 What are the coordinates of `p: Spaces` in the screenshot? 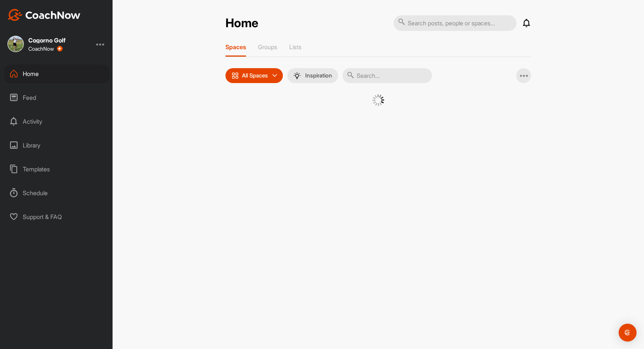 It's located at (236, 47).